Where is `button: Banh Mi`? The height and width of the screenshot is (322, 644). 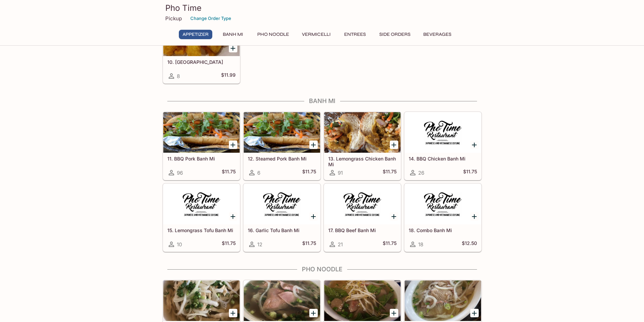 button: Banh Mi is located at coordinates (233, 35).